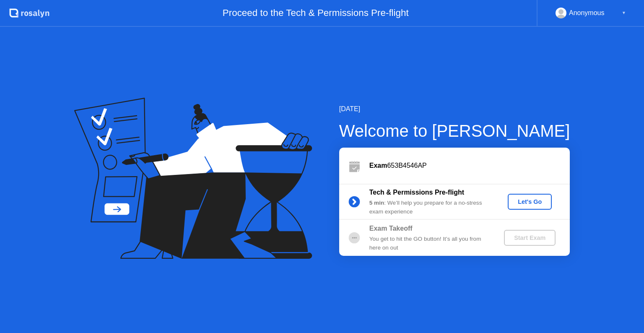 The width and height of the screenshot is (644, 333). Describe the element at coordinates (529, 238) in the screenshot. I see `div: Start Exam` at that location.